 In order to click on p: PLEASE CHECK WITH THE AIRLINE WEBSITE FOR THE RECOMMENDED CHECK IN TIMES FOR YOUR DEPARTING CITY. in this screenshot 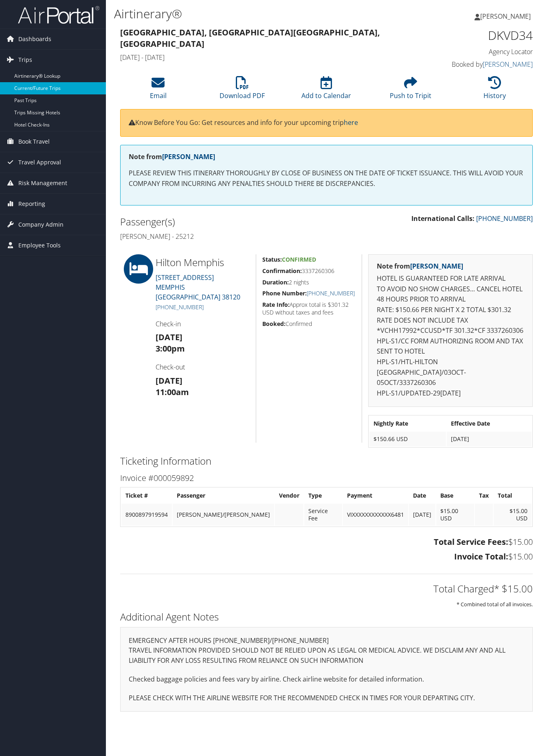, I will do `click(326, 699)`.